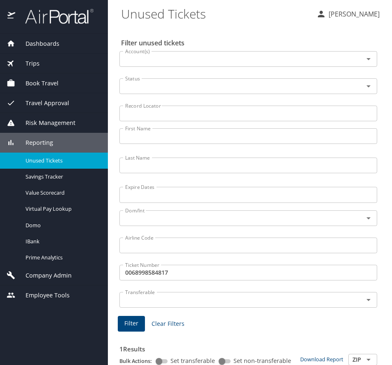 The image size is (392, 365). What do you see at coordinates (262, 360) in the screenshot?
I see `span: Set non-transferable` at bounding box center [262, 360].